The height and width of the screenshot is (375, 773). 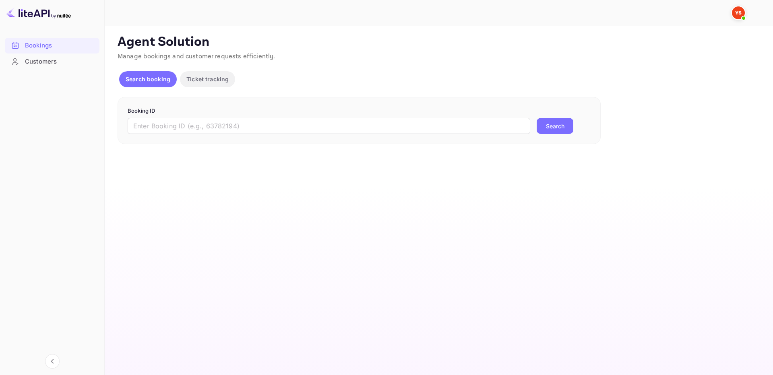 What do you see at coordinates (148, 79) in the screenshot?
I see `p: Search booking` at bounding box center [148, 79].